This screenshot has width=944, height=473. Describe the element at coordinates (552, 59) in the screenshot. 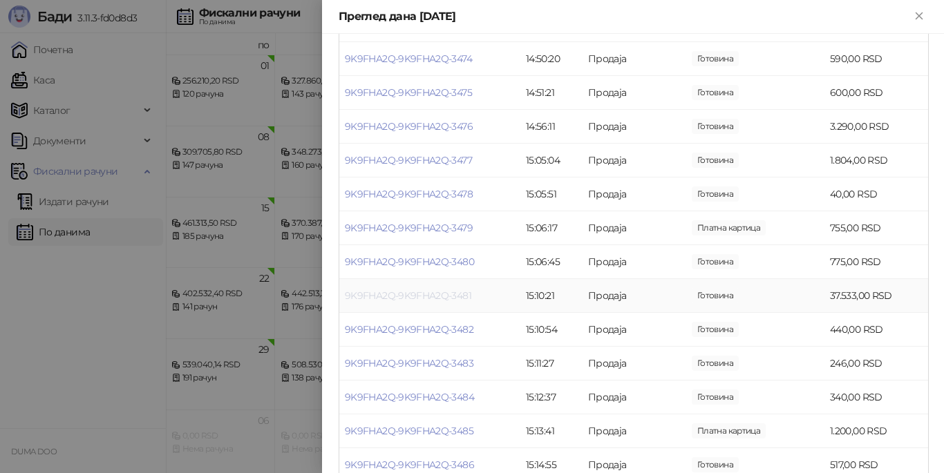

I see `td: 14:50:20` at that location.